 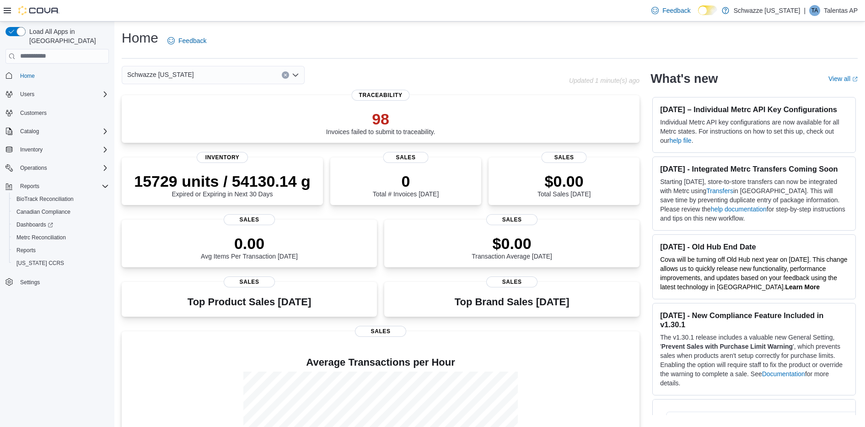 I want to click on a: Transfers, so click(x=720, y=191).